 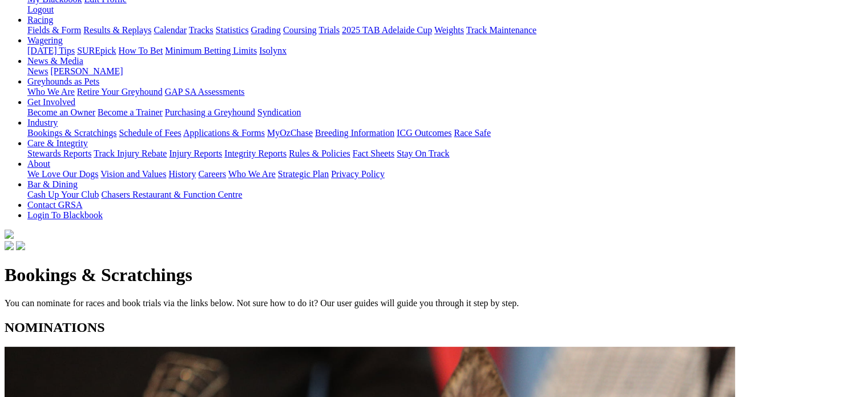 I want to click on a: We Love Our Dogs, so click(x=63, y=173).